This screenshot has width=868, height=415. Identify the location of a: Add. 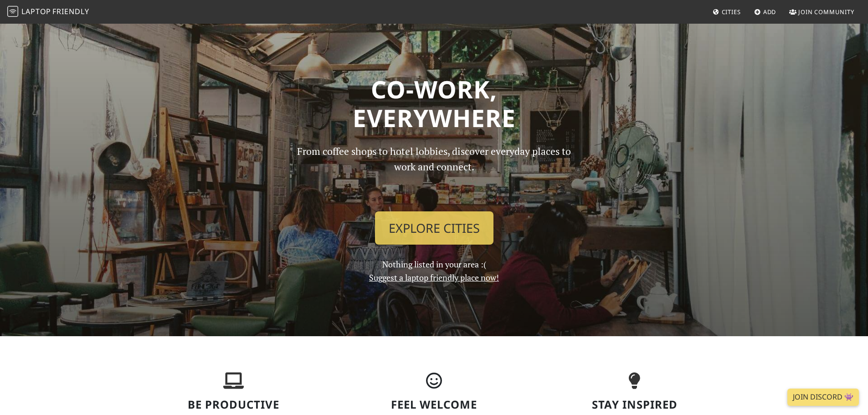
(765, 12).